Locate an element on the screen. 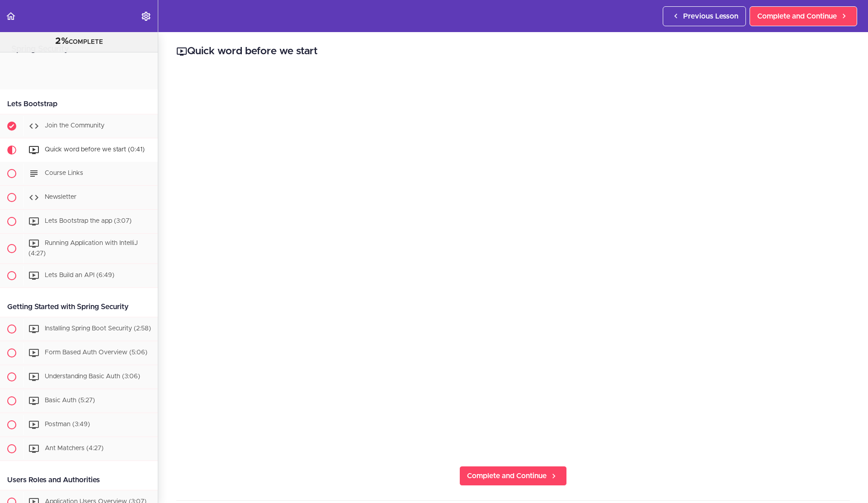 The image size is (868, 503). svg: Back to course curriculum is located at coordinates (11, 16).